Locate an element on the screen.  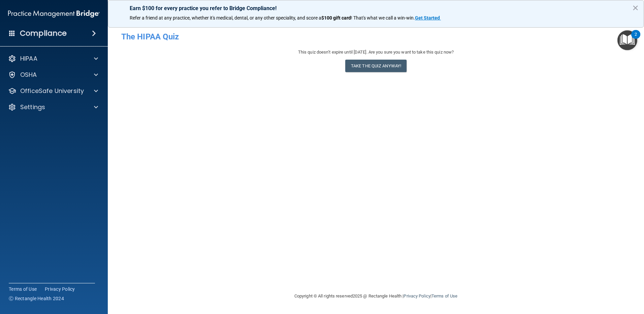
h4: The HIPAA Quiz is located at coordinates (376, 37).